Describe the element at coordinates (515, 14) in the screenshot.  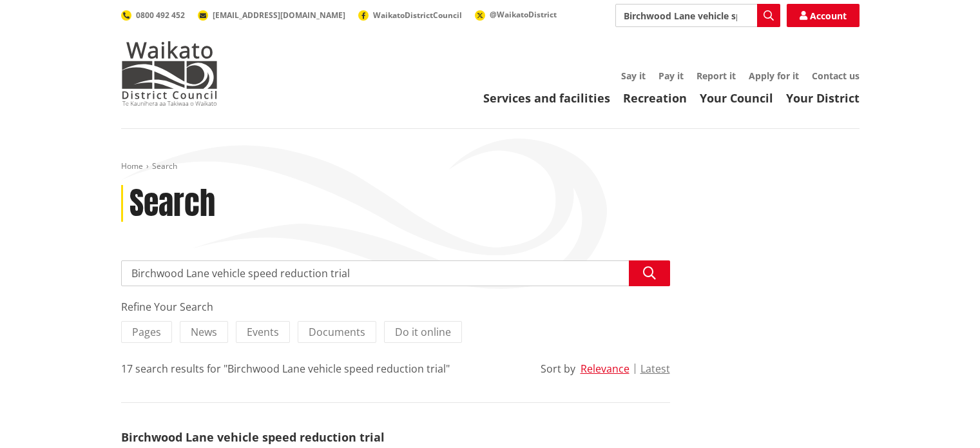
I see `a: @WaikatoDistrict` at that location.